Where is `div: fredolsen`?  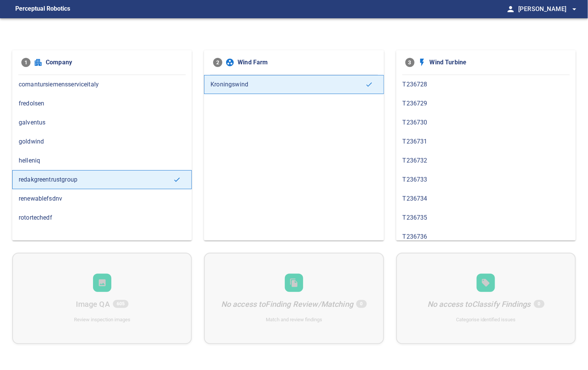
div: fredolsen is located at coordinates (102, 103).